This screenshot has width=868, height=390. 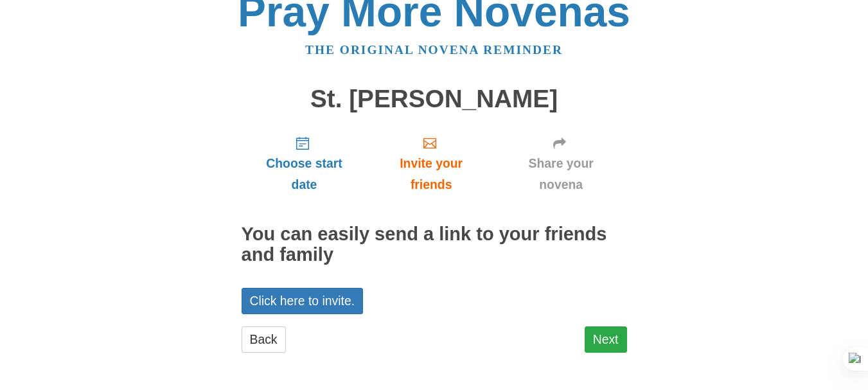 What do you see at coordinates (434, 245) in the screenshot?
I see `h2: You can easily send a link to your friends and family` at bounding box center [434, 245].